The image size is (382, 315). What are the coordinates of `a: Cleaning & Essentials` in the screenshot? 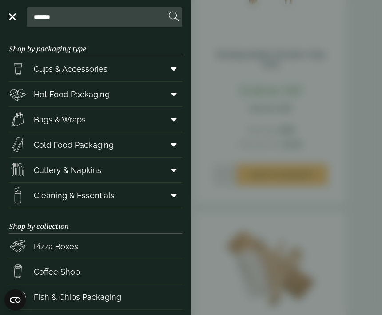 It's located at (96, 196).